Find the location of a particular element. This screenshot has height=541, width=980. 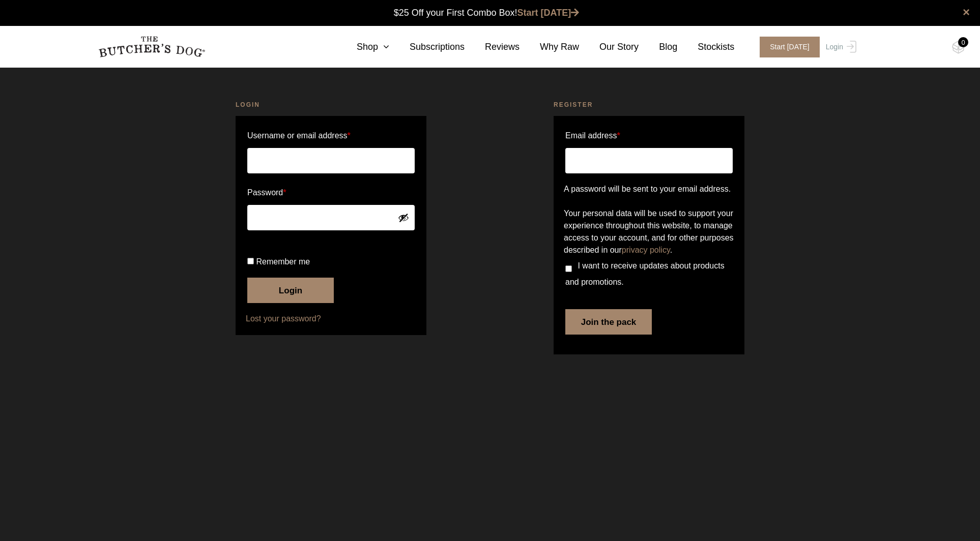

div: 0 is located at coordinates (963, 42).